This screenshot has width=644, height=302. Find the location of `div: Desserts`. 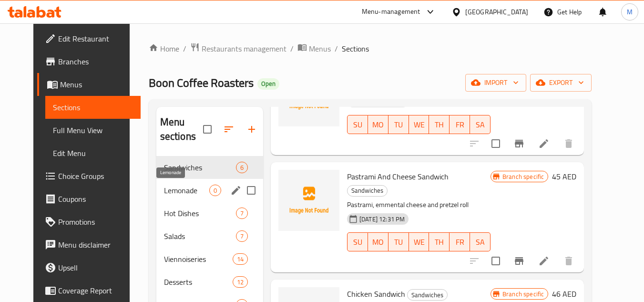

div: Desserts is located at coordinates (198, 282).